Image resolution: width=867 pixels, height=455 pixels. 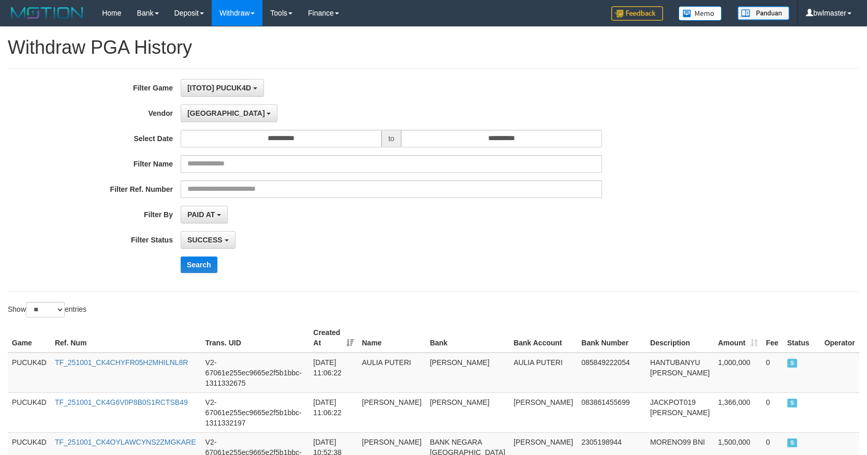 I want to click on td: 1,366,000, so click(x=737, y=412).